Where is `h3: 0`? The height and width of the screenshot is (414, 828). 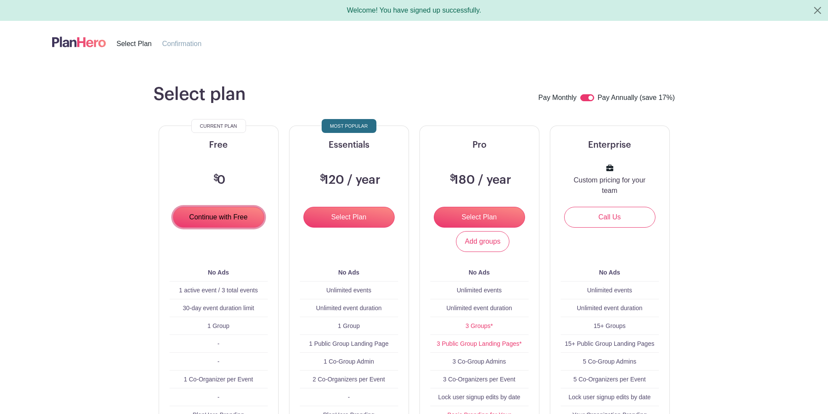
h3: 0 is located at coordinates (218, 180).